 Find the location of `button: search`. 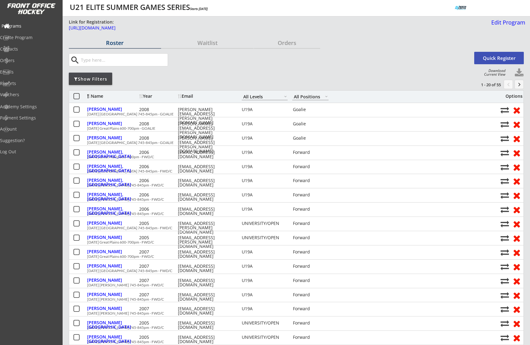

button: search is located at coordinates (75, 60).